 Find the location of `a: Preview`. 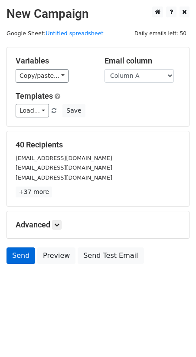

a: Preview is located at coordinates (56, 255).